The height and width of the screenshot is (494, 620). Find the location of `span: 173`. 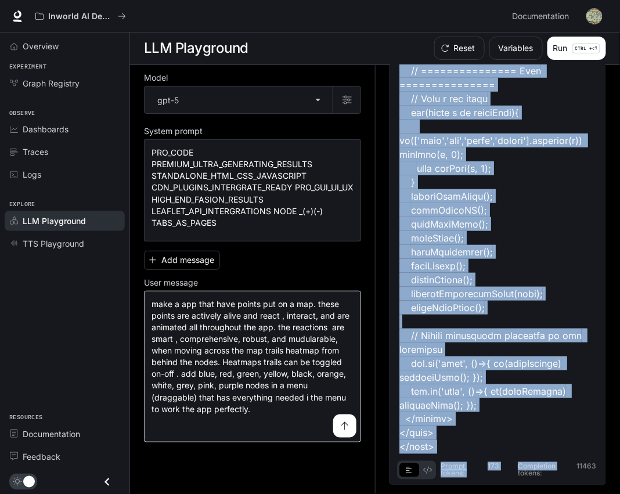

span: 173 is located at coordinates (493, 470).